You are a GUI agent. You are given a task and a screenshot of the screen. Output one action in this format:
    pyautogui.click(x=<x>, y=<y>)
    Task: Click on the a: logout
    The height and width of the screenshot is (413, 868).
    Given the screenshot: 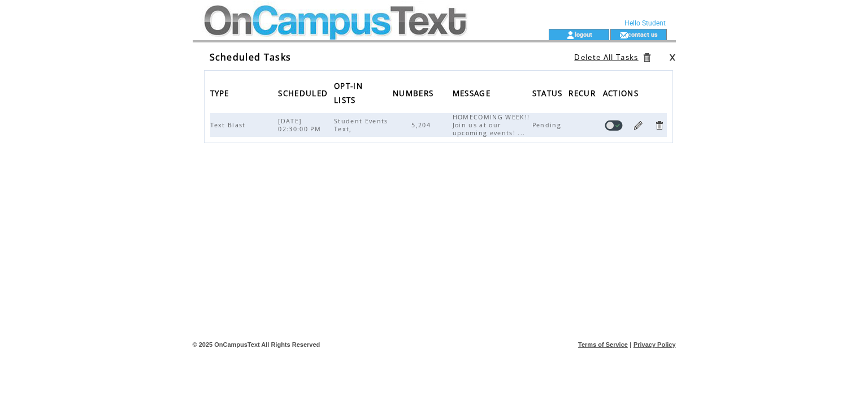 What is the action you would take?
    pyautogui.click(x=583, y=34)
    